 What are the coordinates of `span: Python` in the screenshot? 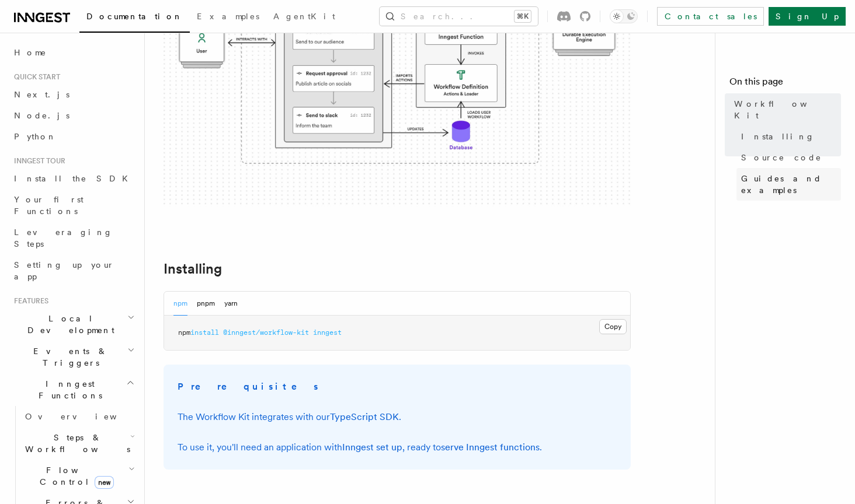 It's located at (35, 136).